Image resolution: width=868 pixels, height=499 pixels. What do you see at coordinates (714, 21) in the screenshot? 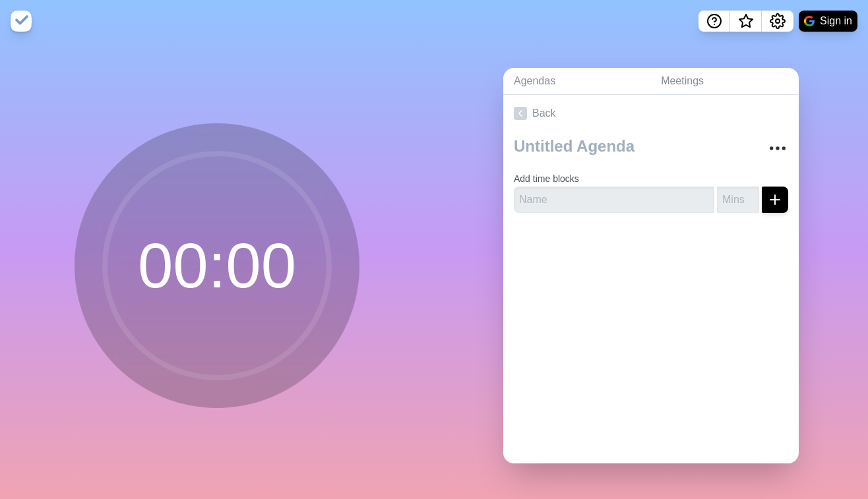
I see `button: Help` at bounding box center [714, 21].